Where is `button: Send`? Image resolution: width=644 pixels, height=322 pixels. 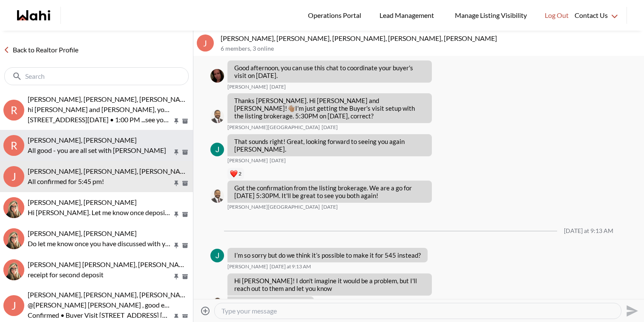
button: Send is located at coordinates (631, 311).